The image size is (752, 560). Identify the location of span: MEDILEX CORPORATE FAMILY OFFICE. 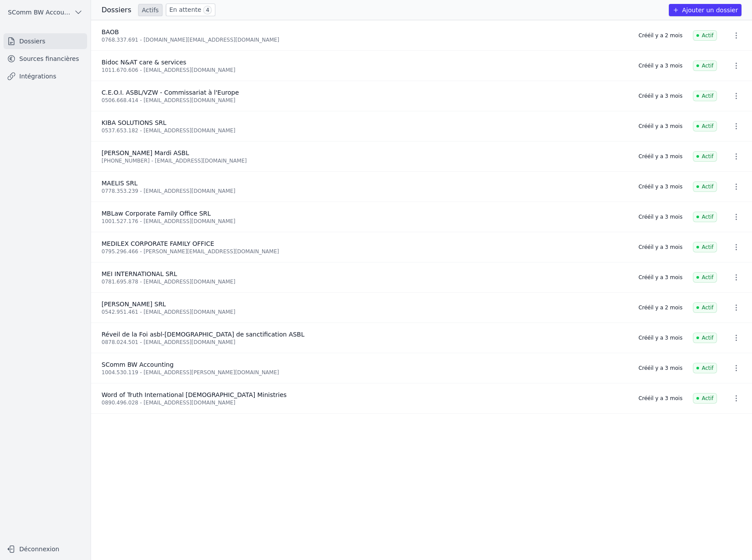
(157, 243).